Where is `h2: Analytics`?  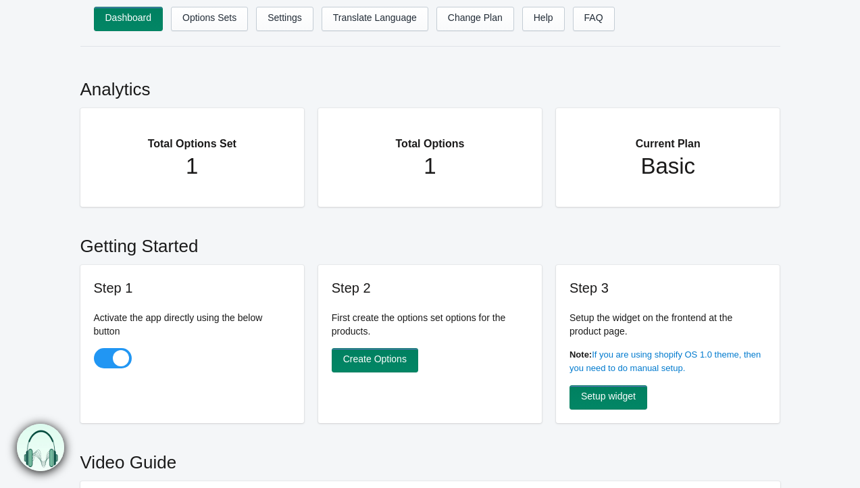 h2: Analytics is located at coordinates (431, 86).